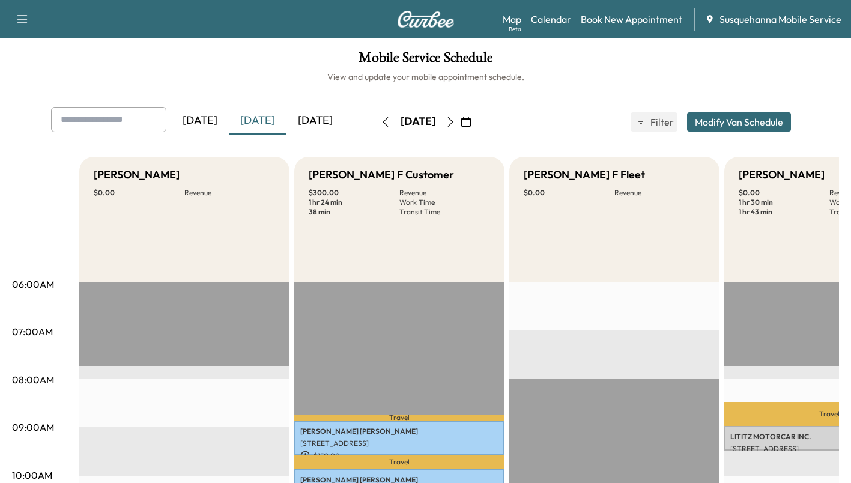 The image size is (851, 483). What do you see at coordinates (425, 77) in the screenshot?
I see `h6: View and update your mobile appointment schedule.` at bounding box center [425, 77].